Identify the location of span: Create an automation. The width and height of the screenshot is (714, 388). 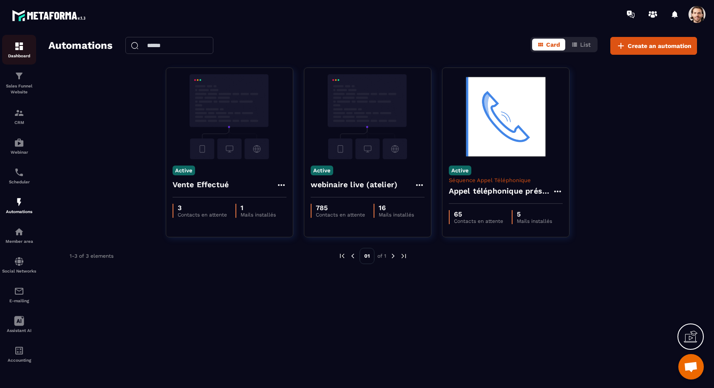
(660, 46).